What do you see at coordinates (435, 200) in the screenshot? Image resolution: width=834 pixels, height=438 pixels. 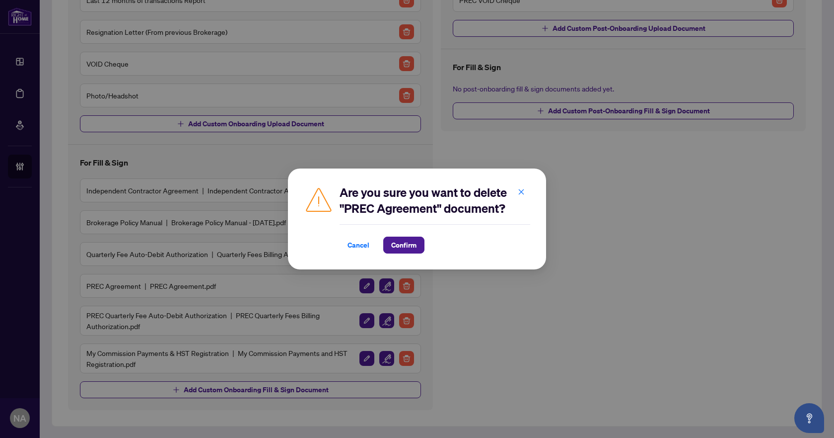 I see `h2: Are you sure you want to delete "PREC Agreement" document?` at bounding box center [435, 200].